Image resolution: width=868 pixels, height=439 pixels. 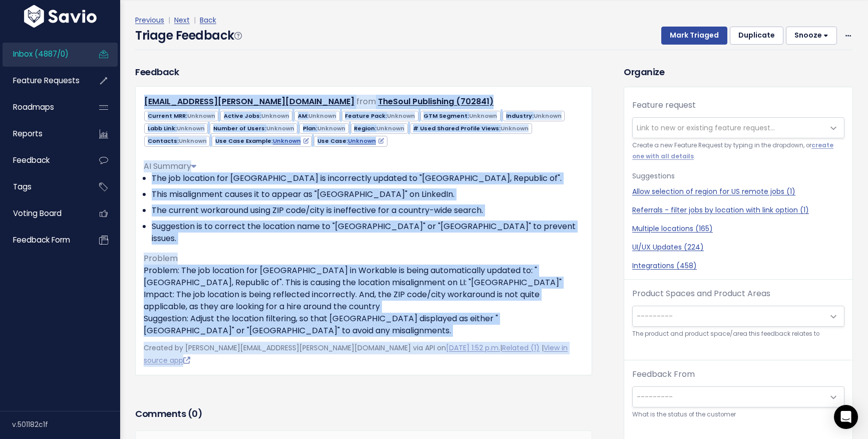 I want to click on button: Duplicate, so click(x=756, y=35).